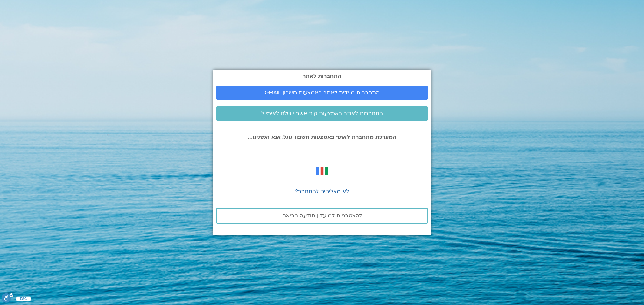  Describe the element at coordinates (322, 113) in the screenshot. I see `a: התחברות לאתר באמצעות קוד אשר יישלח לאימייל` at that location.